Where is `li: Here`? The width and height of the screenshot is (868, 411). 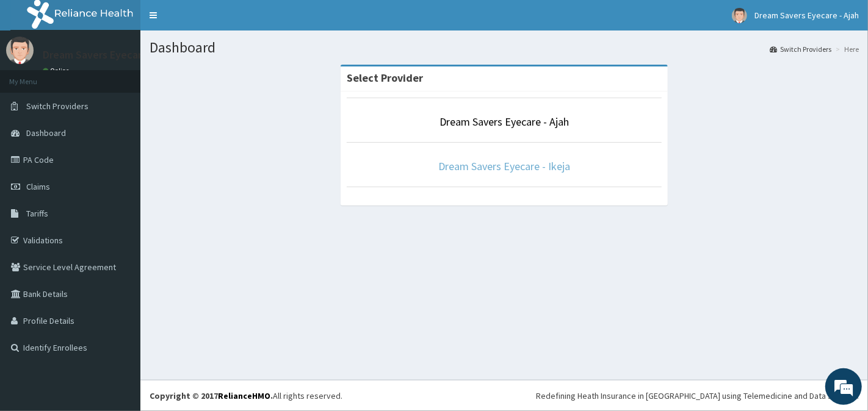 li: Here is located at coordinates (845, 49).